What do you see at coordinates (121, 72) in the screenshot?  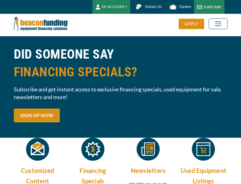 I see `span: FINANCING SPECIALS?` at bounding box center [121, 72].